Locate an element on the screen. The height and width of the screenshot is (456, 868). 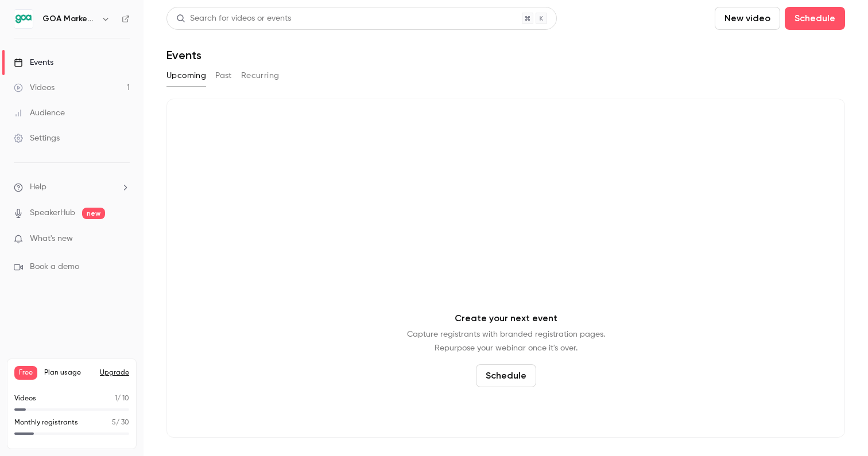
button: Past is located at coordinates (224, 76).